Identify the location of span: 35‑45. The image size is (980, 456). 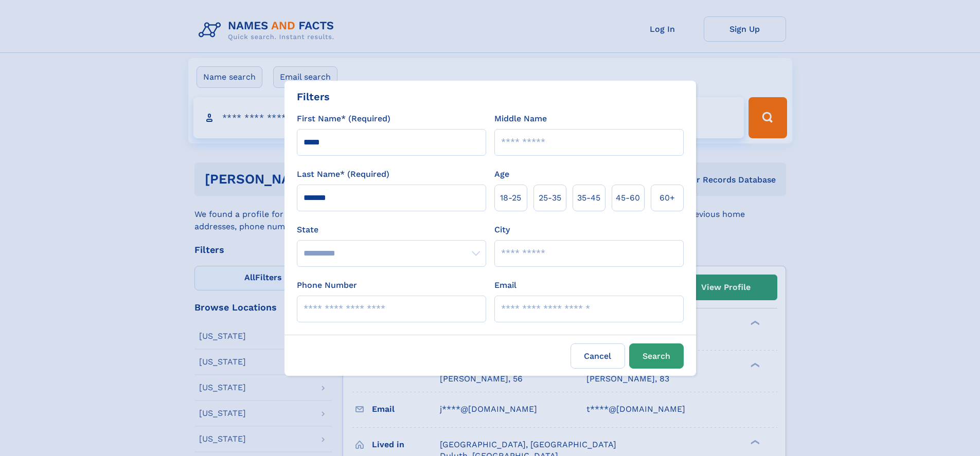
(589, 198).